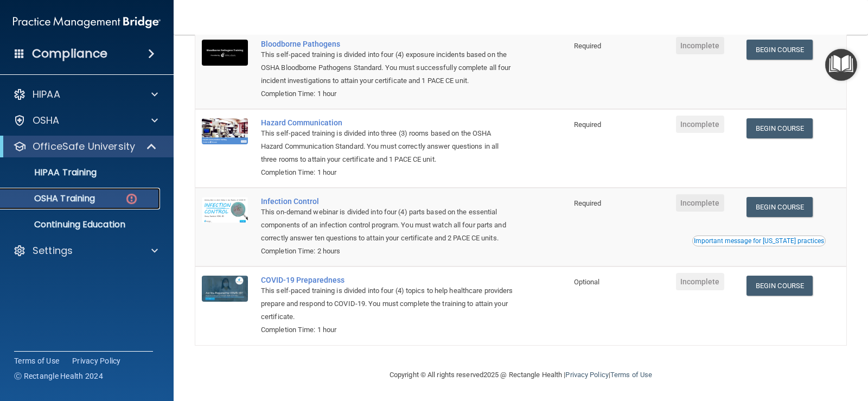  I want to click on div: Bloodborne Pathogens, so click(386, 44).